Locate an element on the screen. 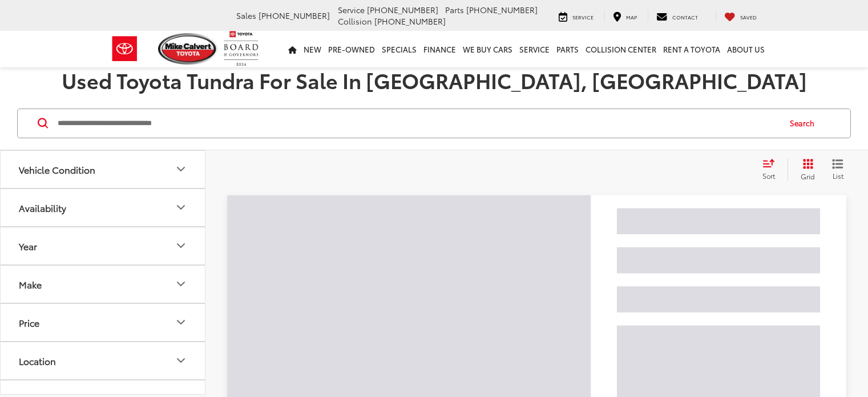 The image size is (868, 397). a: Pre-Owned is located at coordinates (352, 49).